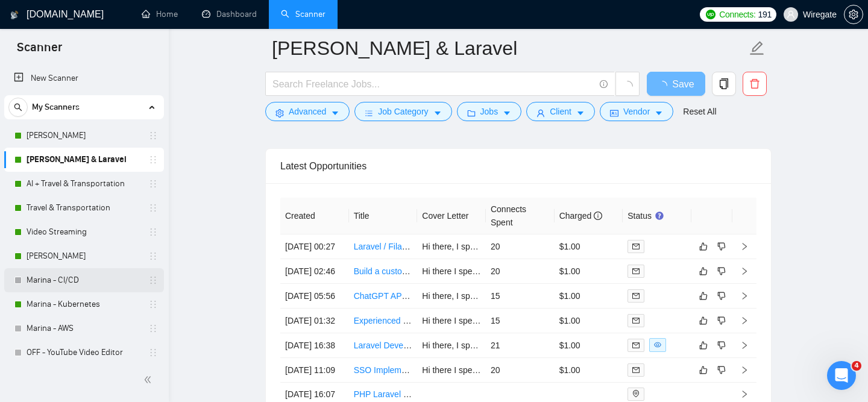 The image size is (868, 402). Describe the element at coordinates (490, 111) in the screenshot. I see `button: folderJobscaret-down` at that location.